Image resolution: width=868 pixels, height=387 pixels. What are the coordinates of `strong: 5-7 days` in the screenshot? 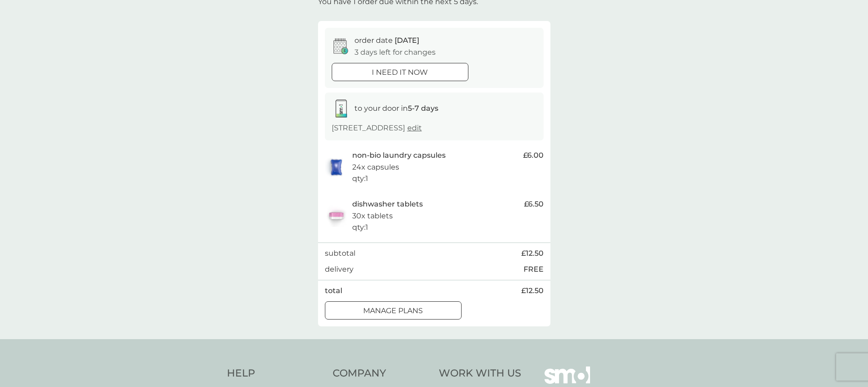 It's located at (423, 108).